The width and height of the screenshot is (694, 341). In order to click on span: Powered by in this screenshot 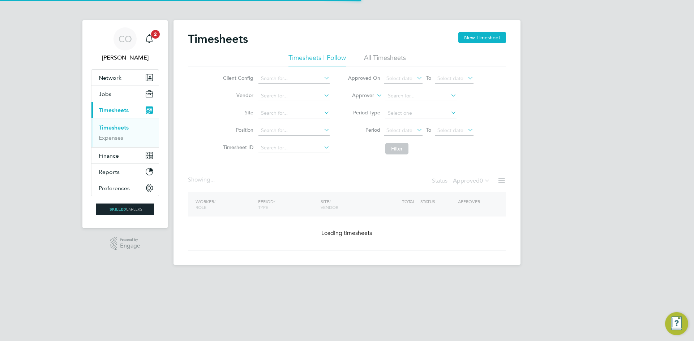, I will do `click(130, 240)`.